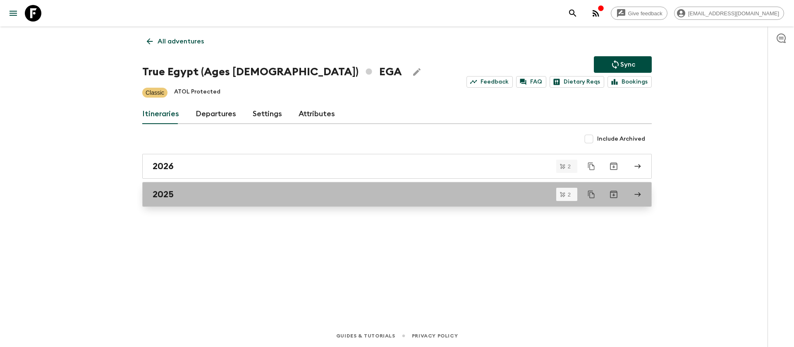 This screenshot has height=347, width=794. I want to click on a: FAQ, so click(531, 82).